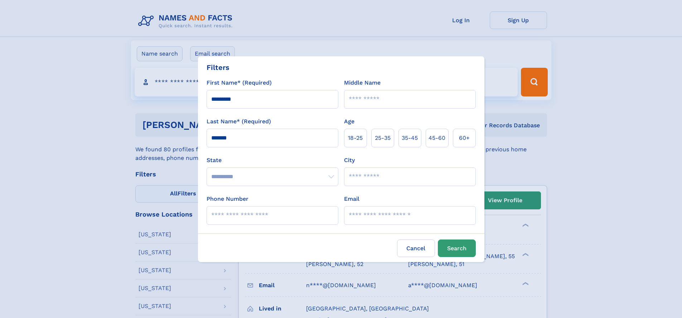  What do you see at coordinates (239, 83) in the screenshot?
I see `label: First Name* (Required)` at bounding box center [239, 83].